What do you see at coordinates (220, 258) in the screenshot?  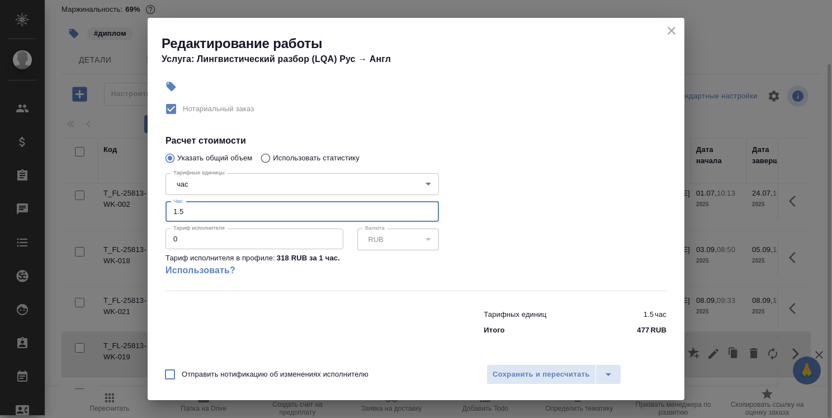 I see `p: Тариф исполнителя в профиле:` at bounding box center [220, 258].